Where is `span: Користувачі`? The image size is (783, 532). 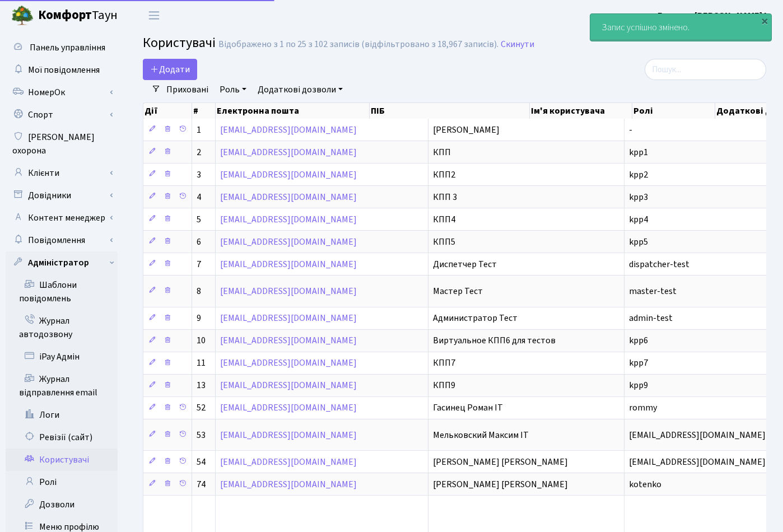 span: Користувачі is located at coordinates (179, 43).